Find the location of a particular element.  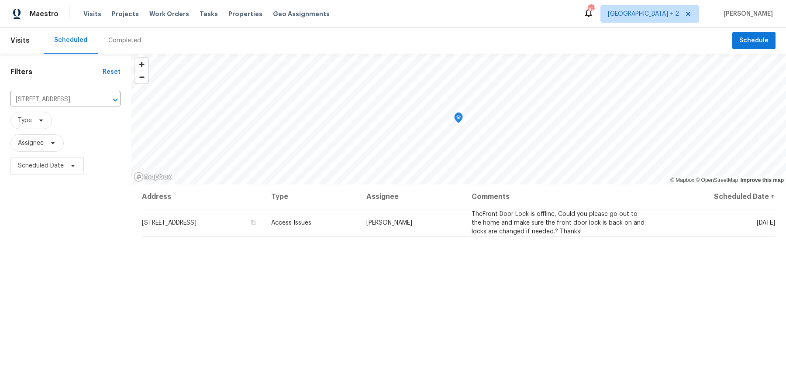

button: Zoom out is located at coordinates (141, 77).